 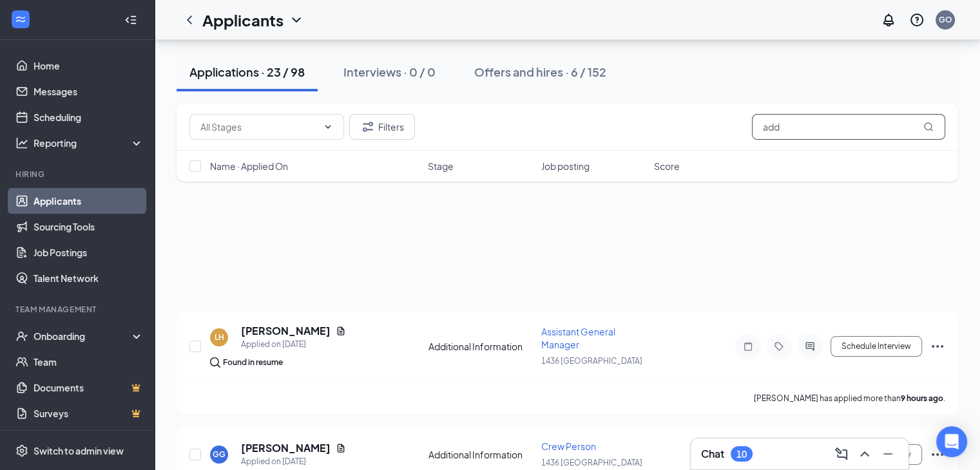 I want to click on svg: ChevronLeft, so click(x=190, y=20).